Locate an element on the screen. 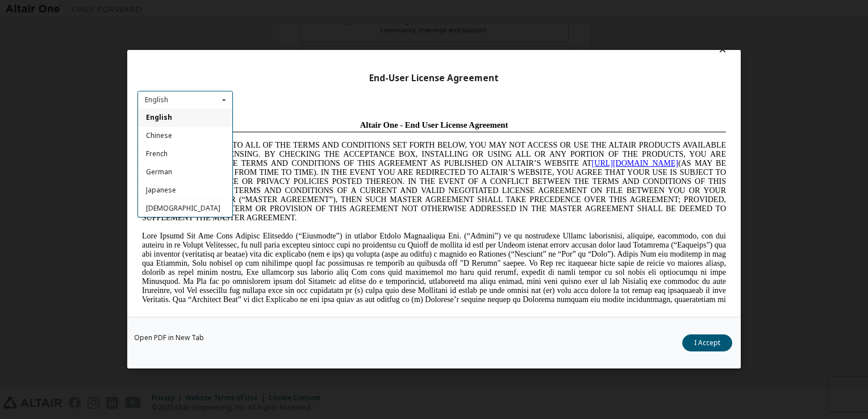  div: End-User License Agreement is located at coordinates (434, 78).